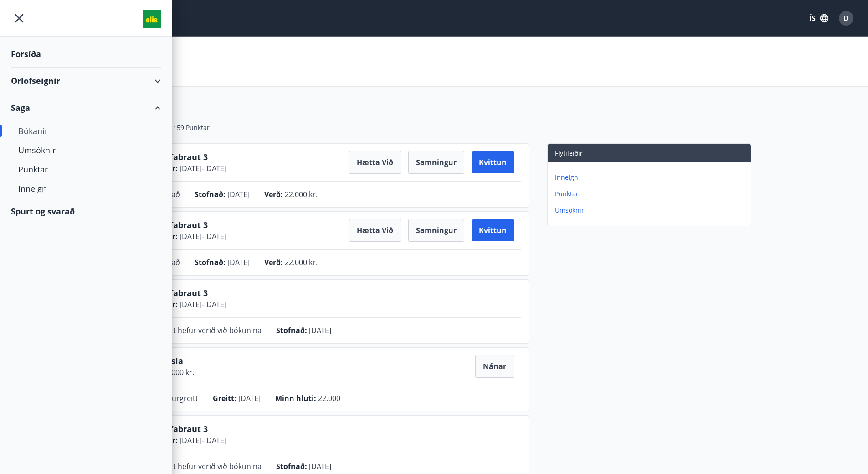 This screenshot has width=868, height=474. Describe the element at coordinates (568, 153) in the screenshot. I see `span: Flýtileiðir` at that location.